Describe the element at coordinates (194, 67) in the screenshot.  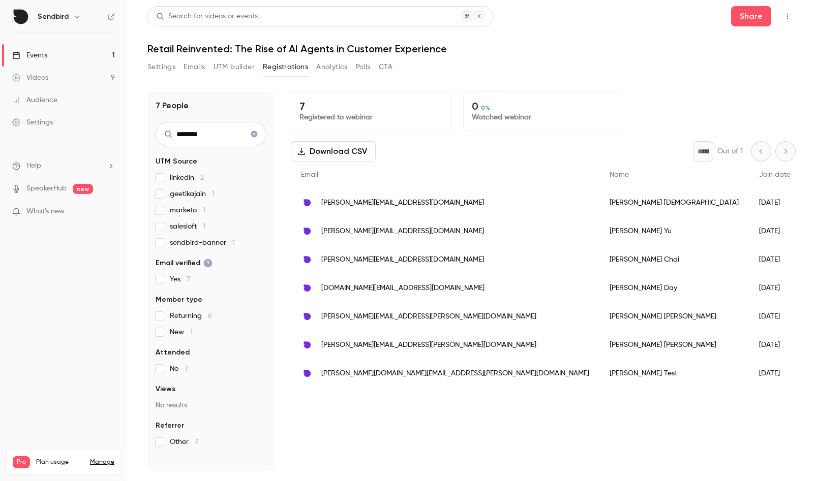
I see `button: Emails` at that location.